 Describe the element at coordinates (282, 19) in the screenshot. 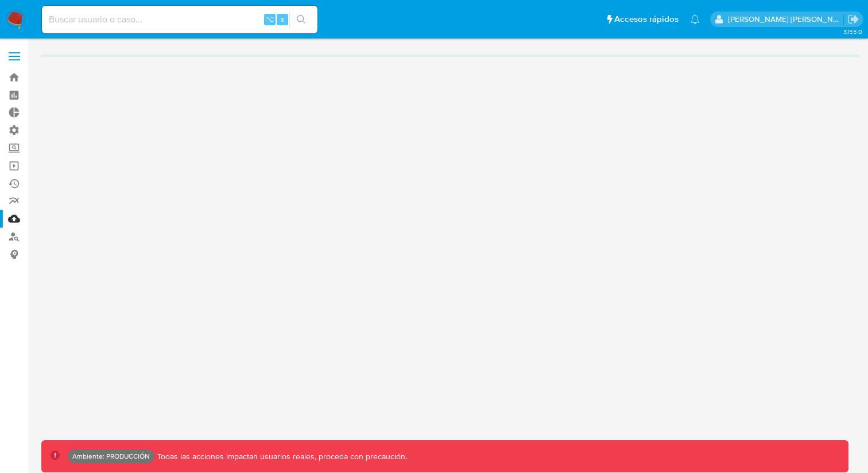

I see `span: s` at that location.